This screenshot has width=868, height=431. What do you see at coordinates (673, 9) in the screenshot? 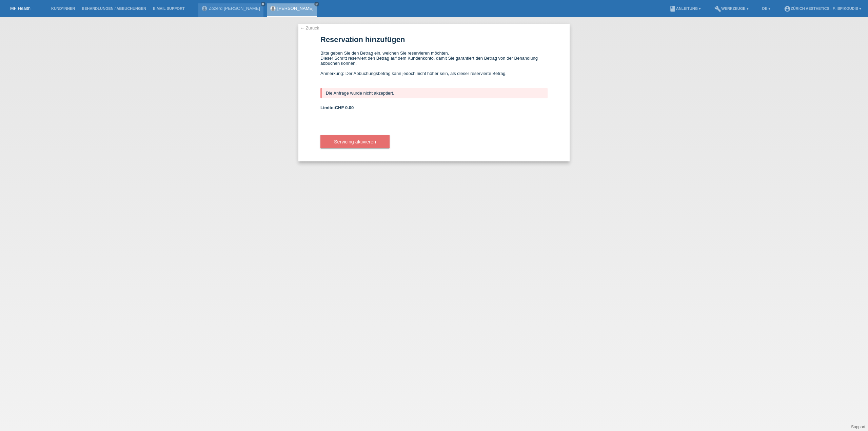
I see `i: book` at bounding box center [673, 9].